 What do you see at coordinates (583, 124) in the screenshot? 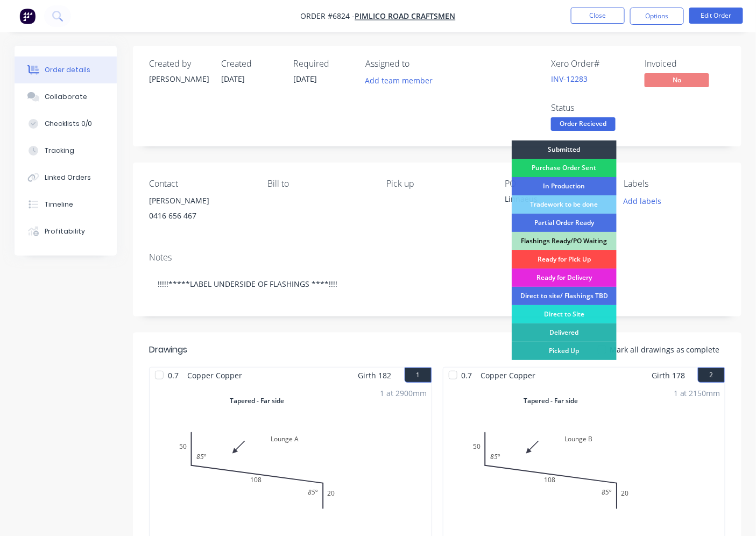
I see `span: Order Recieved` at bounding box center [583, 124].